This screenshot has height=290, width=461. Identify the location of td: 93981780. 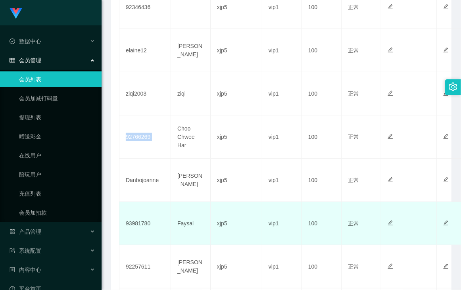
(145, 223).